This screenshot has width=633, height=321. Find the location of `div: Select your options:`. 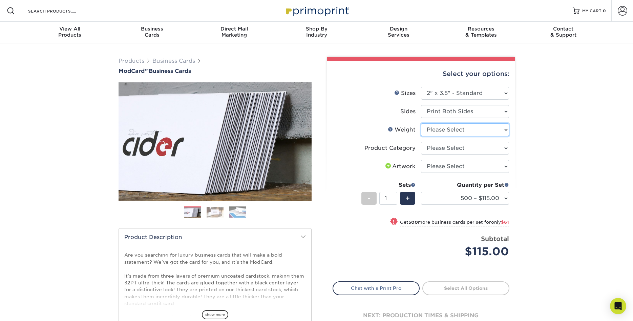

div: Select your options: is located at coordinates (421, 74).